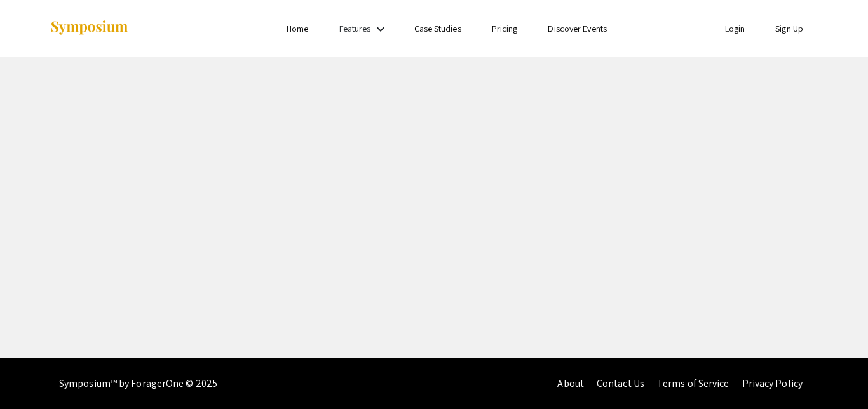  Describe the element at coordinates (620, 384) in the screenshot. I see `a: Contact Us` at that location.